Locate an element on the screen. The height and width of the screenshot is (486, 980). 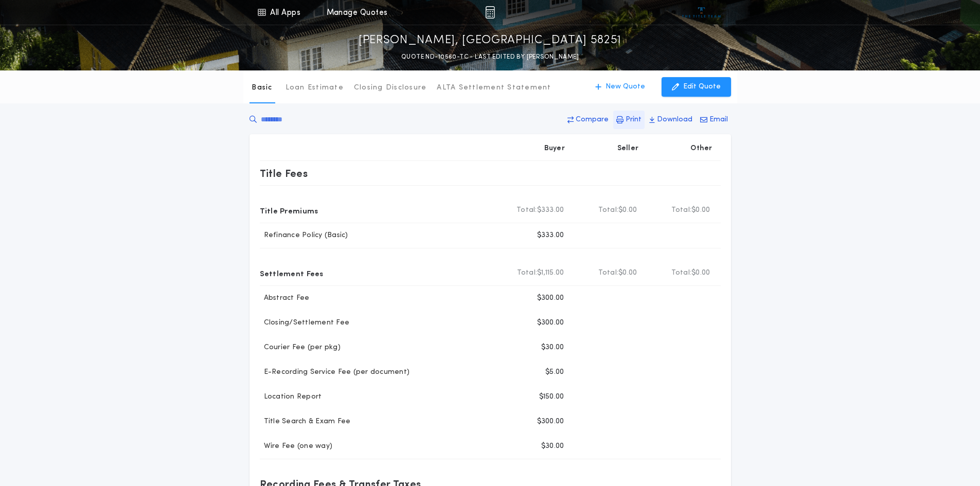
p: Compare is located at coordinates (592, 120).